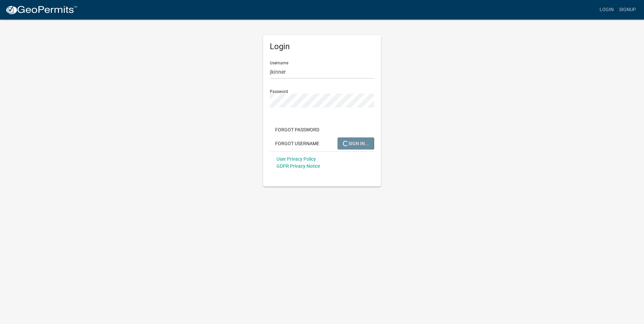 The image size is (644, 324). Describe the element at coordinates (297, 130) in the screenshot. I see `button: Forgot Password` at that location.